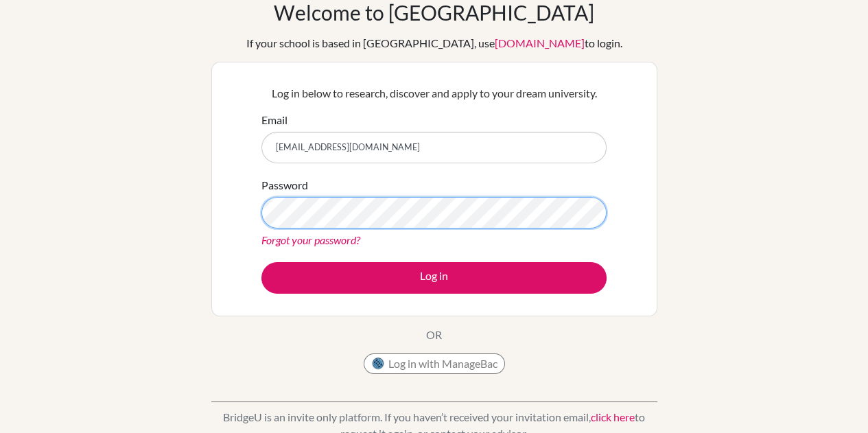 Image resolution: width=868 pixels, height=433 pixels. What do you see at coordinates (434, 336) in the screenshot?
I see `p: OR` at bounding box center [434, 336].